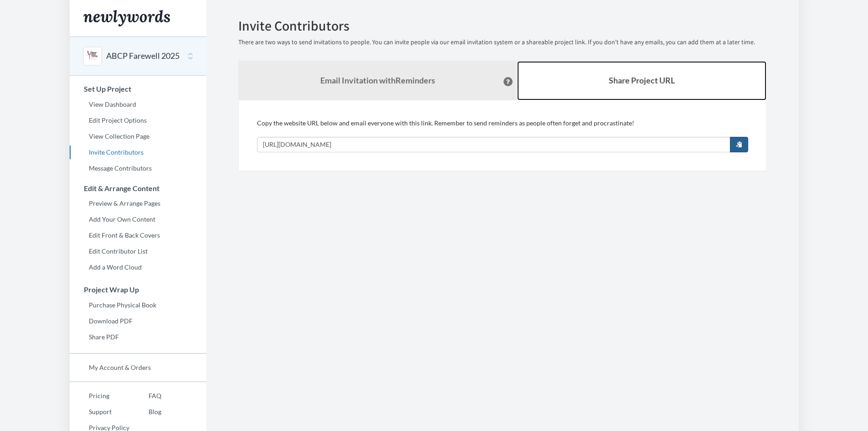  Describe the element at coordinates (99, 396) in the screenshot. I see `a: Pricing` at that location.